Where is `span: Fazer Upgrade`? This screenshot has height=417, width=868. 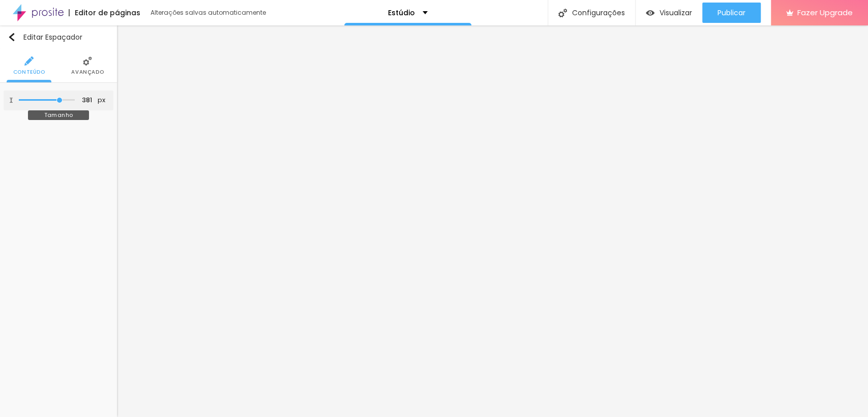
span: Fazer Upgrade is located at coordinates (825, 12).